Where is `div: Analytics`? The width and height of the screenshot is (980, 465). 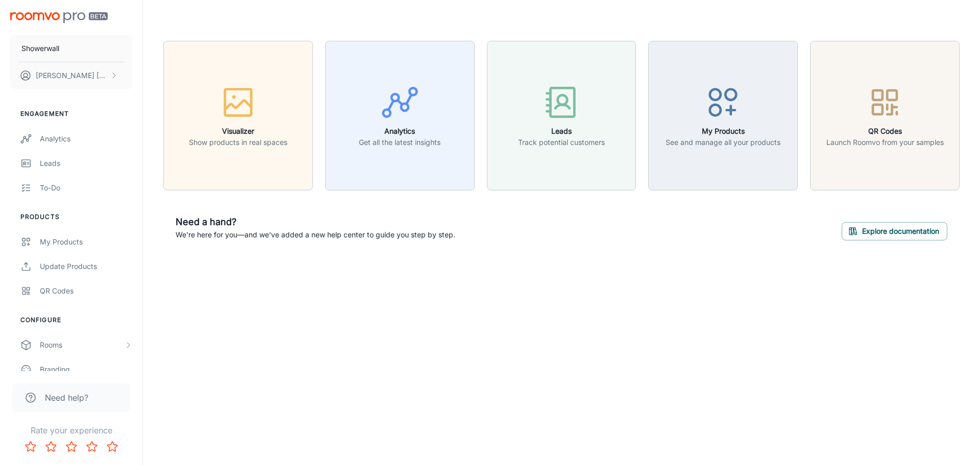 div: Analytics is located at coordinates (86, 139).